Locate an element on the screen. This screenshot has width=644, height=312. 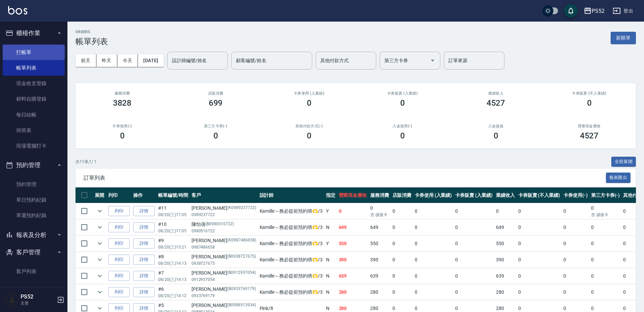
td: N is located at coordinates (331, 227).